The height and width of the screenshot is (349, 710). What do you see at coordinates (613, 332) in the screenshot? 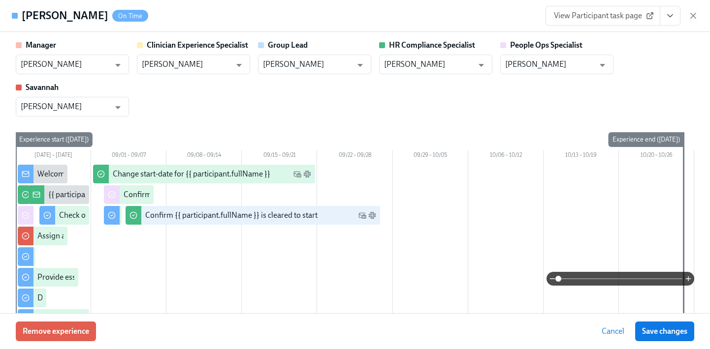
I see `button: Cancel` at bounding box center [613, 332].